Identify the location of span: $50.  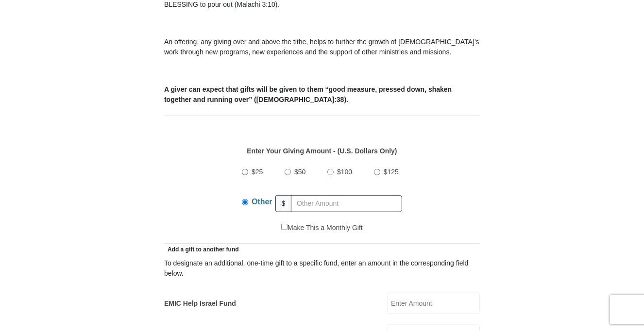
(299, 171).